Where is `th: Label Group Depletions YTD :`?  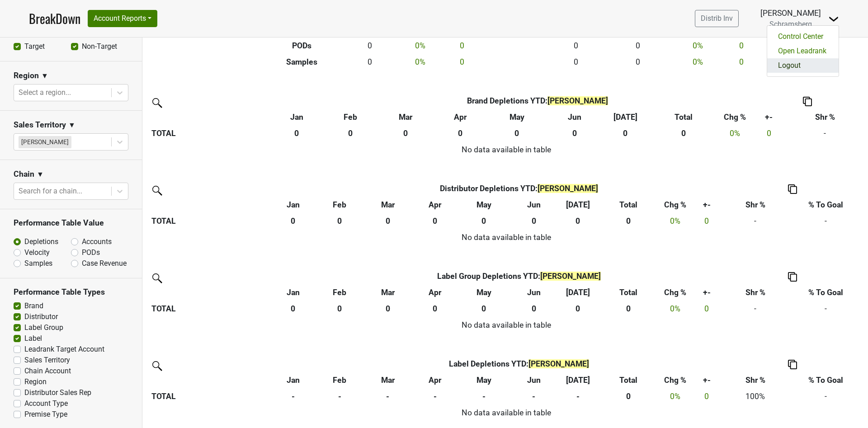
th: Label Group Depletions YTD : is located at coordinates (519, 276).